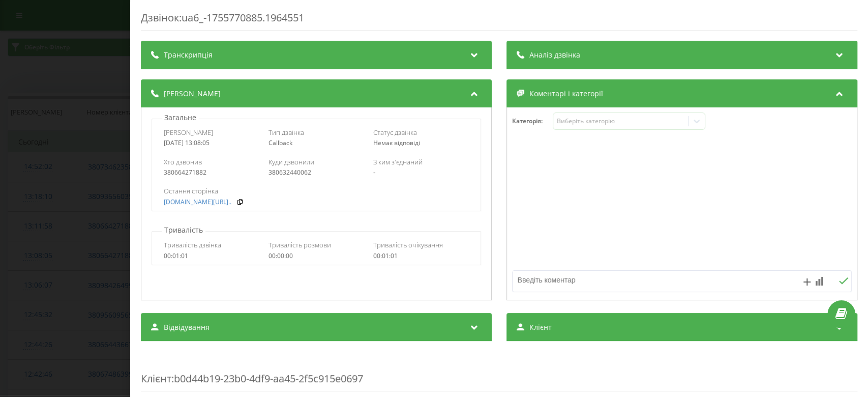 The height and width of the screenshot is (397, 868). I want to click on span: Статус дзвінка, so click(395, 132).